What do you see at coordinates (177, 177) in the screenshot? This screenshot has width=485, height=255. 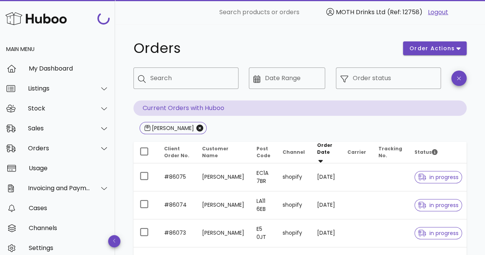 I see `td: #86075` at bounding box center [177, 177].